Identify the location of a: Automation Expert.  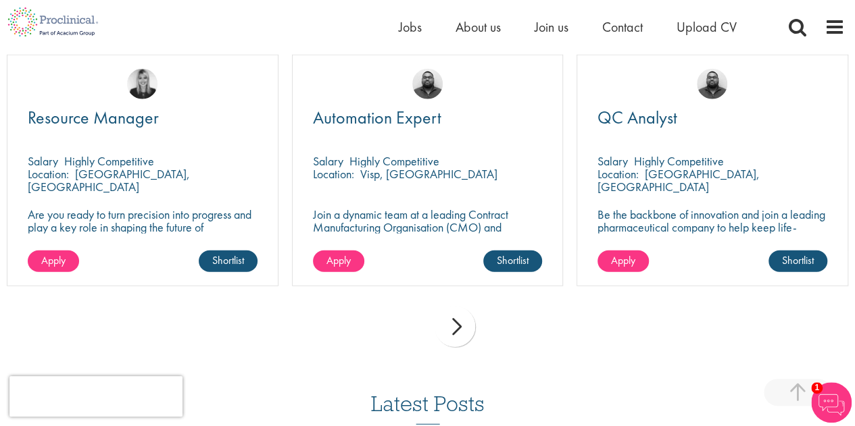
(428, 118).